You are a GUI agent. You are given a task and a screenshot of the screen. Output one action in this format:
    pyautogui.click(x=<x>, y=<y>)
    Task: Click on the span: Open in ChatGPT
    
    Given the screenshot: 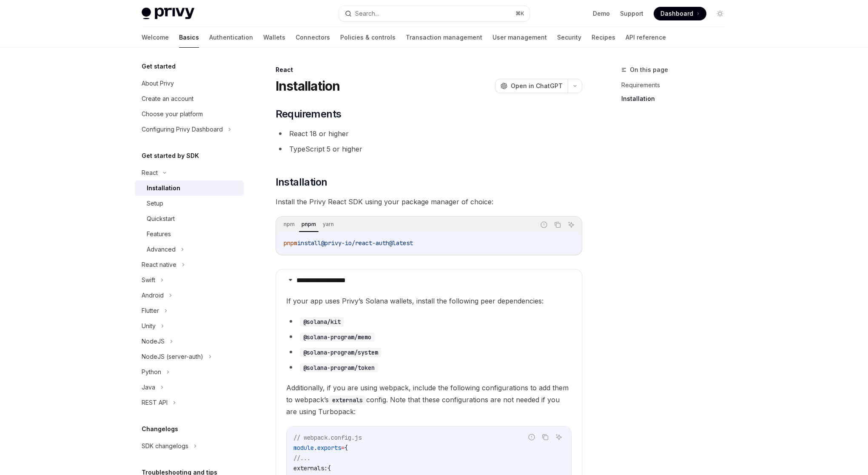 What is the action you would take?
    pyautogui.click(x=537, y=86)
    